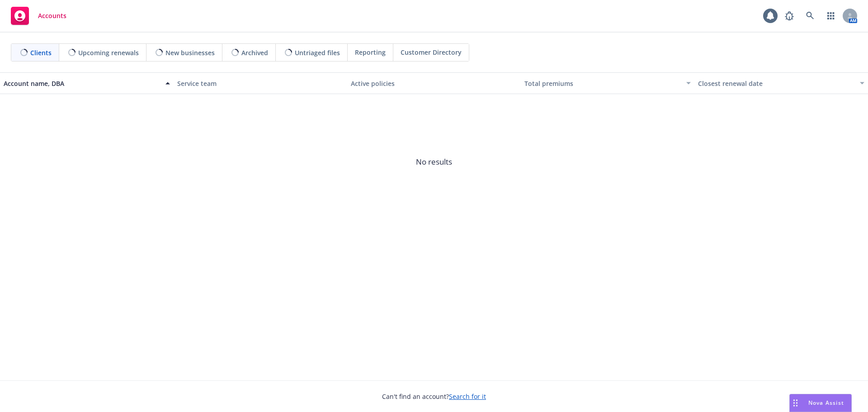  Describe the element at coordinates (109, 53) in the screenshot. I see `span: Upcoming renewals` at that location.